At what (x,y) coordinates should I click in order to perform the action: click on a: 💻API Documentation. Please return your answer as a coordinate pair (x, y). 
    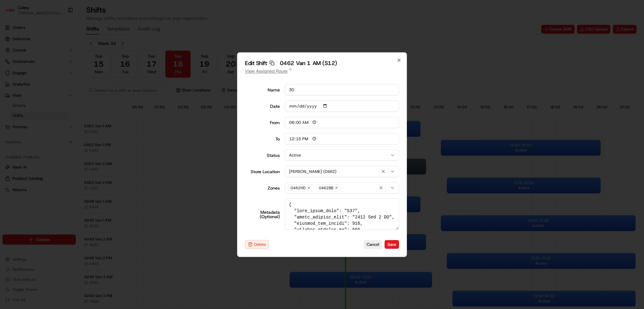
    Looking at the image, I should click on (77, 94).